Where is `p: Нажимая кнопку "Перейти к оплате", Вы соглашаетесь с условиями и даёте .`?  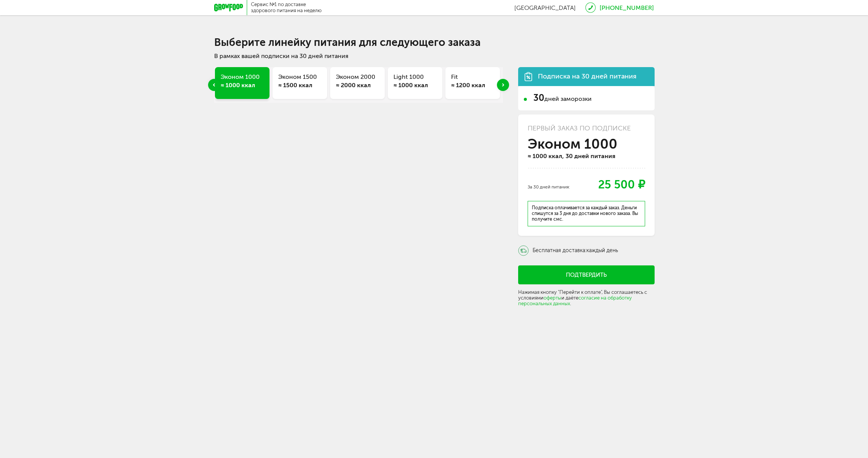 p: Нажимая кнопку "Перейти к оплате", Вы соглашаетесь с условиями и даёте . is located at coordinates (586, 297).